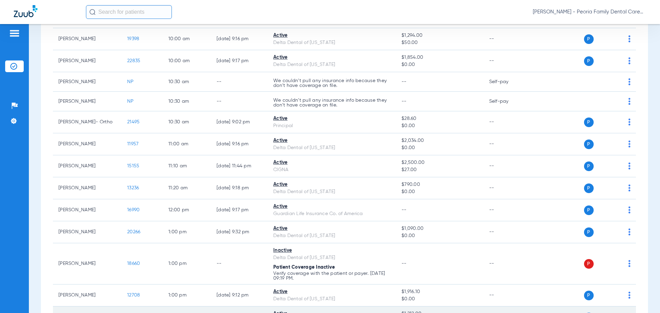 Image resolution: width=660 pixels, height=313 pixels. What do you see at coordinates (129, 12) in the screenshot?
I see `input: Search for patients` at bounding box center [129, 12].